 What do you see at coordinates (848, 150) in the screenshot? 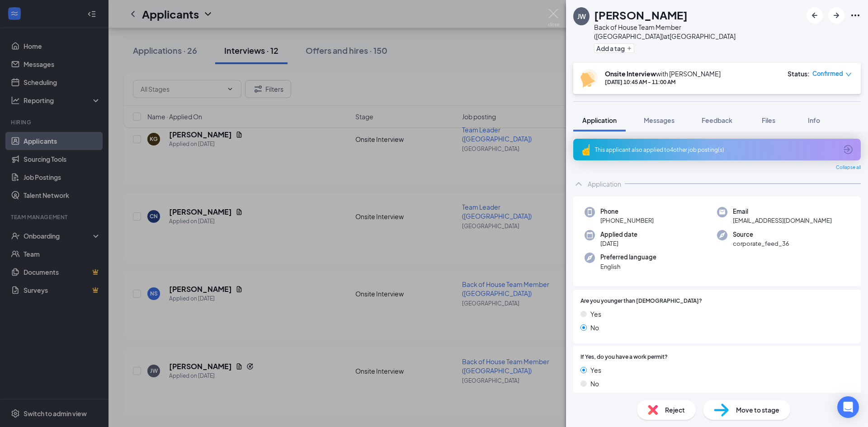
I see `svg: ArrowCircle` at bounding box center [848, 150].